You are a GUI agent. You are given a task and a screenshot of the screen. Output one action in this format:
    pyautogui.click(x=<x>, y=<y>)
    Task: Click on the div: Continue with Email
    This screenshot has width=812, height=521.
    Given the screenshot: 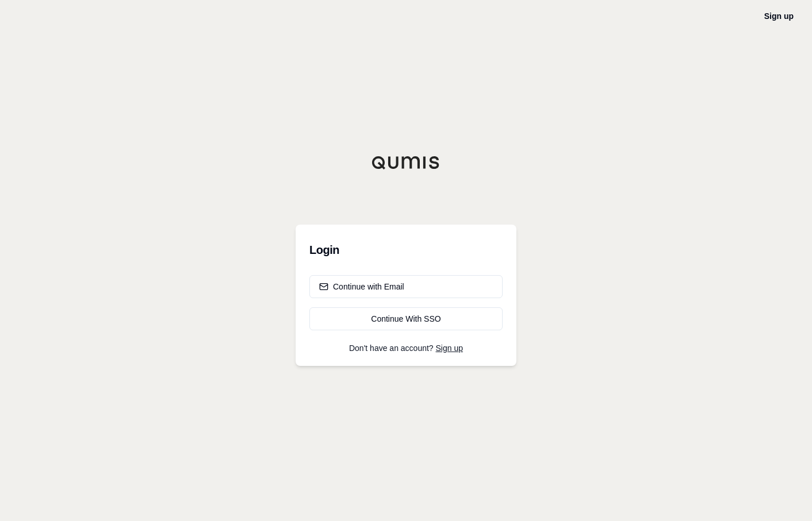 What is the action you would take?
    pyautogui.click(x=361, y=287)
    